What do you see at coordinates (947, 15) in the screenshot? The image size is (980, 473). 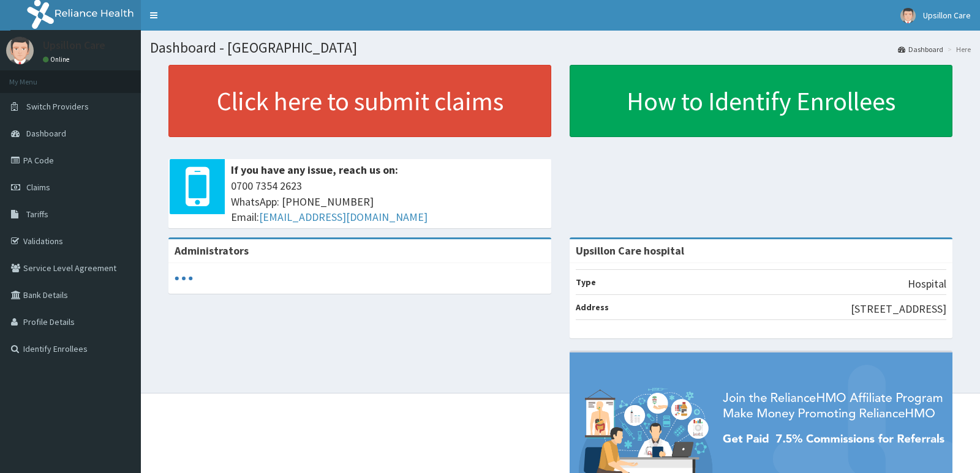 I see `span: Upsillon Care` at bounding box center [947, 15].